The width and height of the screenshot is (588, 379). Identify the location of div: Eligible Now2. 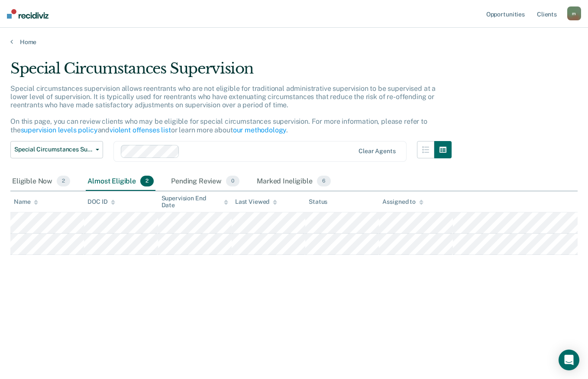
(41, 181).